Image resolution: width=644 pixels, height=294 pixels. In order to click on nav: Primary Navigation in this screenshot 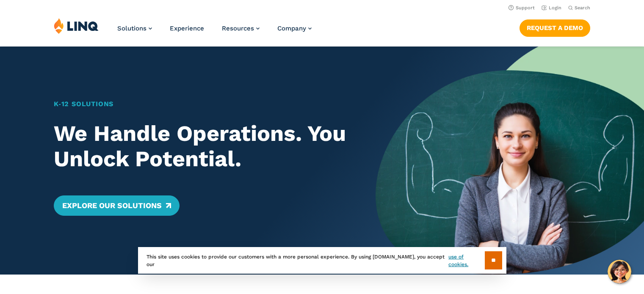, I will do `click(214, 32)`.